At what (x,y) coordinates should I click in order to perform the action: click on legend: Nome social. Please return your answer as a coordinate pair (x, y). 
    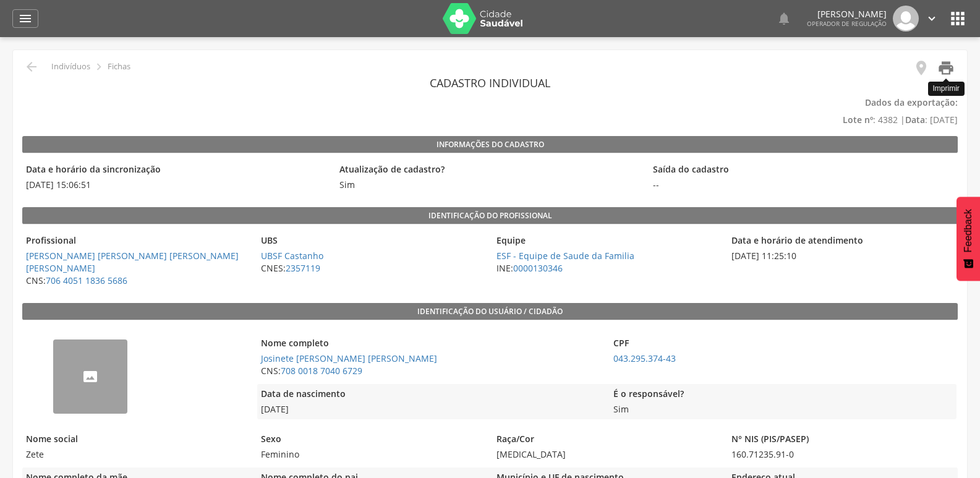
    Looking at the image, I should click on (136, 440).